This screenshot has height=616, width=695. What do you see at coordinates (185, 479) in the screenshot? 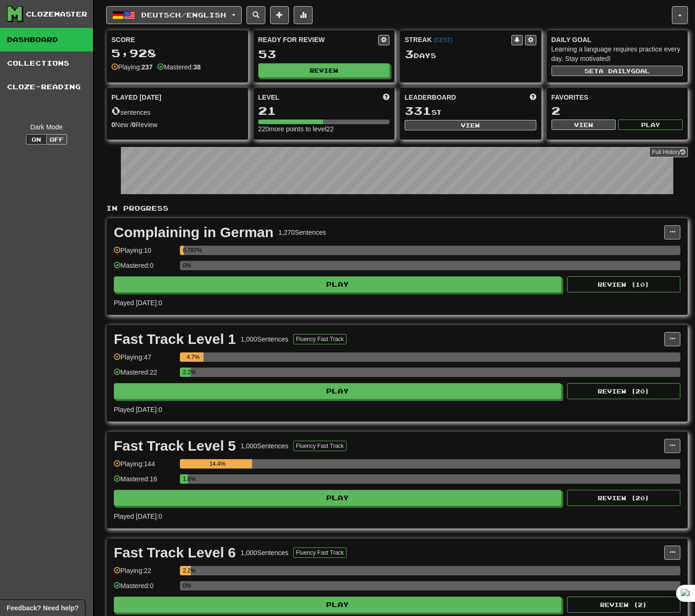
I see `div: 1.6%` at bounding box center [185, 479].